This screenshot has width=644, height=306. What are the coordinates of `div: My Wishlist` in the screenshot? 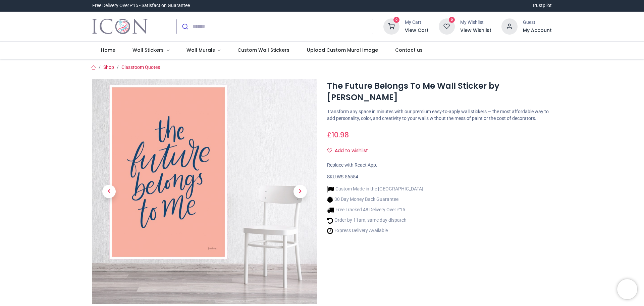 It's located at (476, 23).